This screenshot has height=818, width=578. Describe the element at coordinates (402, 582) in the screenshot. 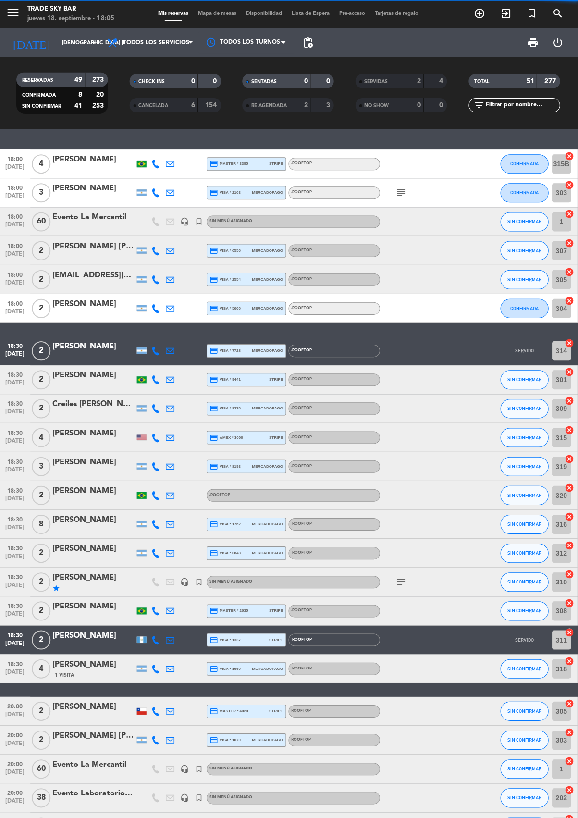

I see `i: subject` at that location.